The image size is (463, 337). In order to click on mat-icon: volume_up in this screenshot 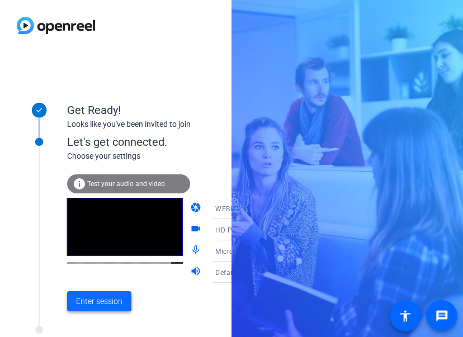, I will do `click(197, 272)`.